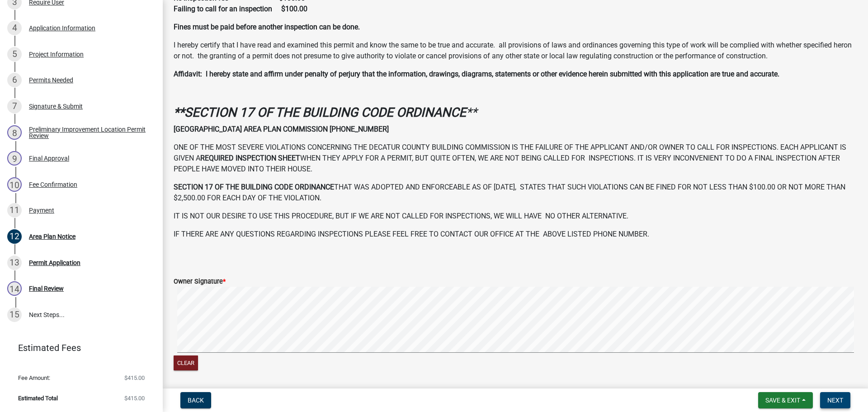  I want to click on label: Owner Signature, so click(199, 281).